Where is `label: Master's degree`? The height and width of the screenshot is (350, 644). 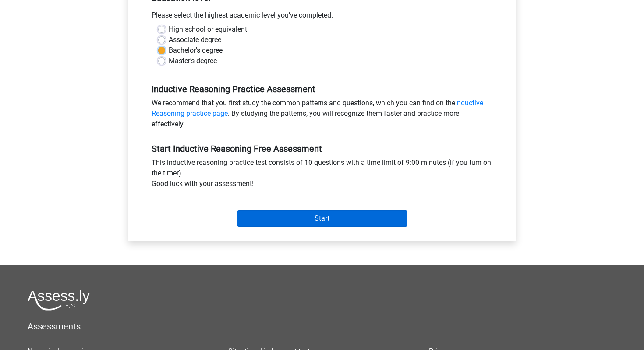 label: Master's degree is located at coordinates (193, 61).